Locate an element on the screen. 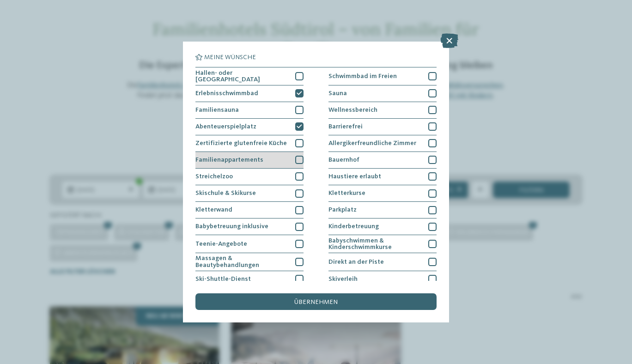 This screenshot has width=632, height=364. span: Parkplatz is located at coordinates (342, 210).